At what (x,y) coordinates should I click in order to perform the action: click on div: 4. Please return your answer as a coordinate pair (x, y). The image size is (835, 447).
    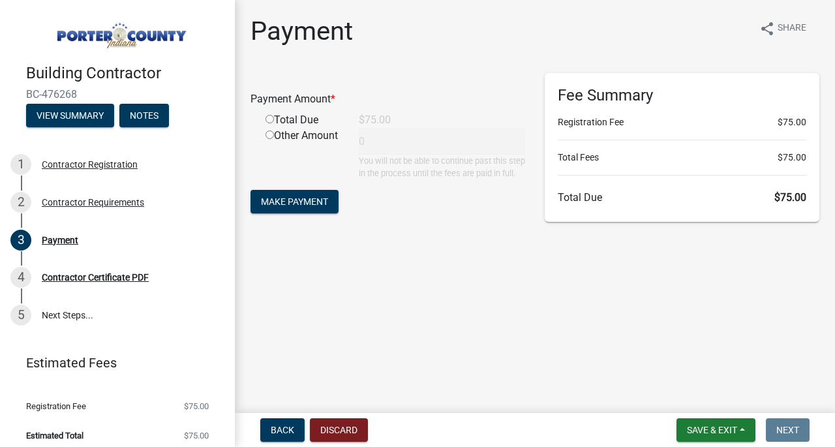
    Looking at the image, I should click on (21, 277).